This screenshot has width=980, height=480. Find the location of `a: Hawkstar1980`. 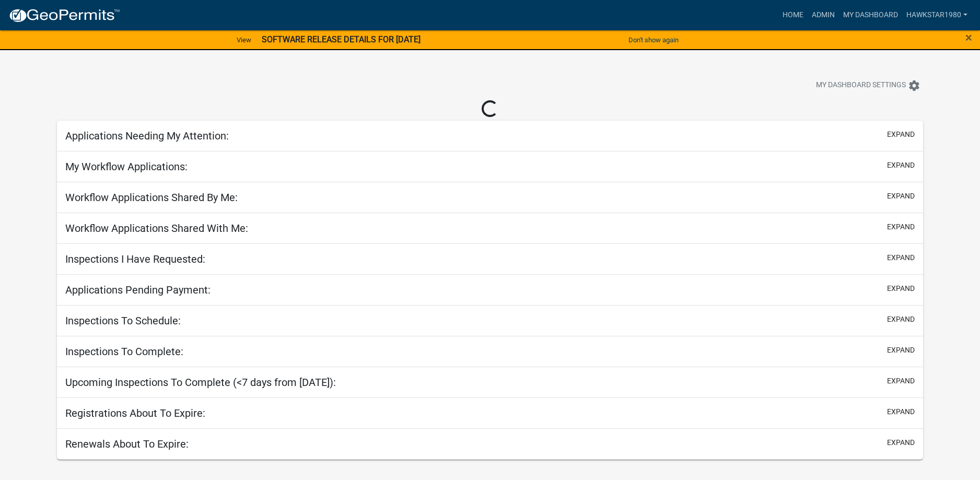

a: Hawkstar1980 is located at coordinates (937, 15).